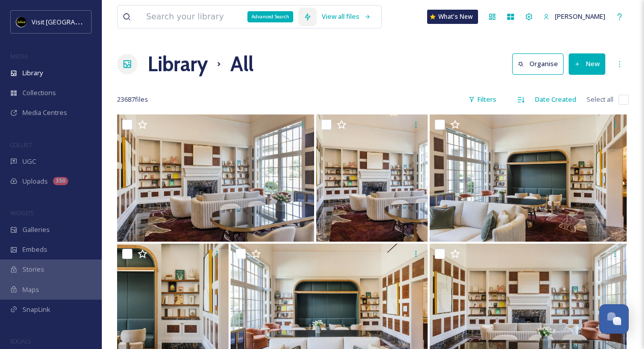  What do you see at coordinates (29, 161) in the screenshot?
I see `span: UGC` at bounding box center [29, 161].